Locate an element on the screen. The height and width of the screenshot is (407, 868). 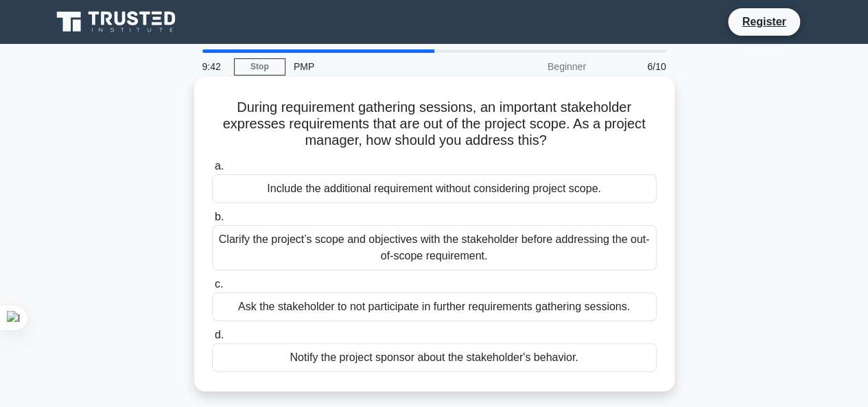
div: 9:42 is located at coordinates (214, 67).